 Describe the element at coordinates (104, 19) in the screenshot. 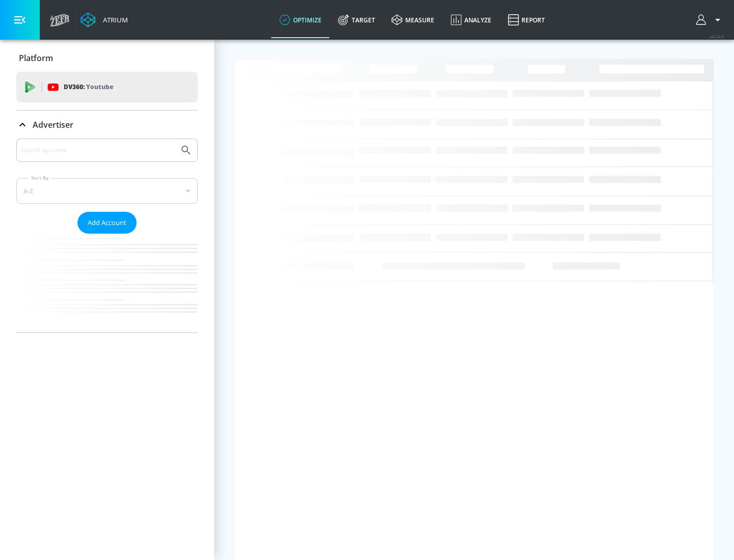

I see `a: Atrium` at that location.